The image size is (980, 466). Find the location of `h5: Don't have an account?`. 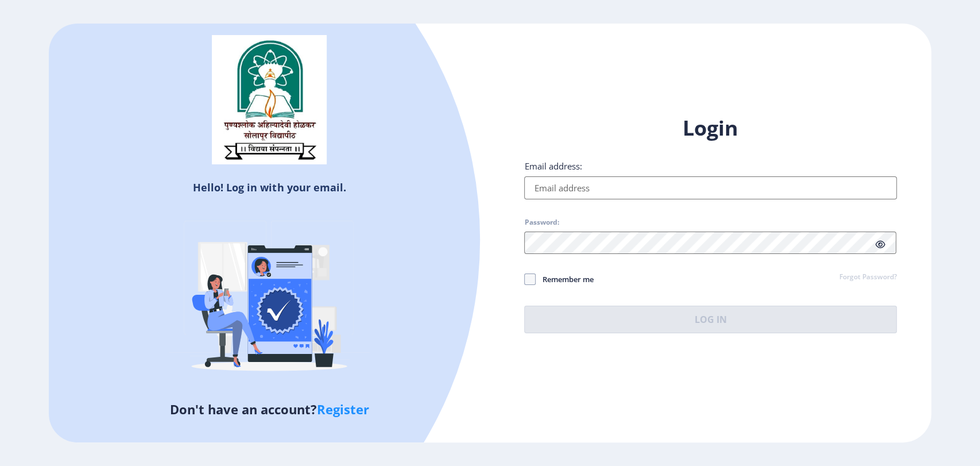

h5: Don't have an account? is located at coordinates (269, 409).